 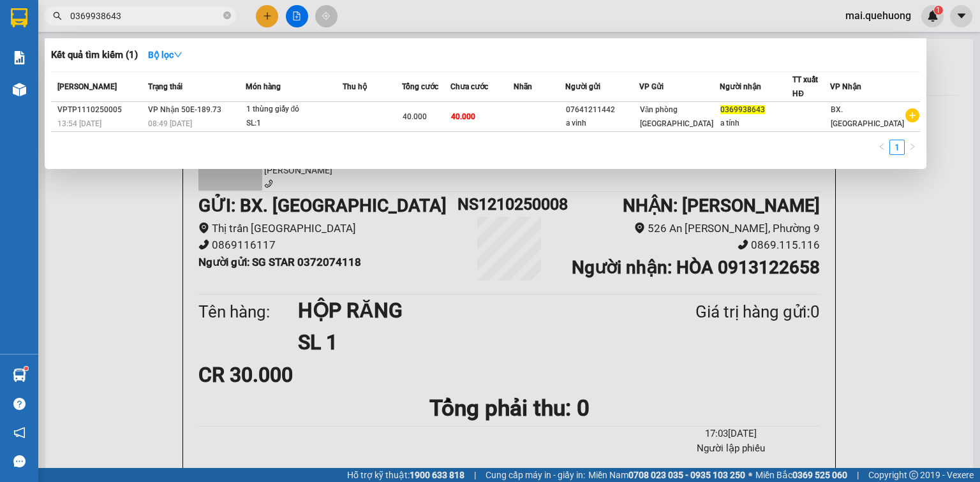 What do you see at coordinates (469, 87) in the screenshot?
I see `span: Chưa cước` at bounding box center [469, 87].